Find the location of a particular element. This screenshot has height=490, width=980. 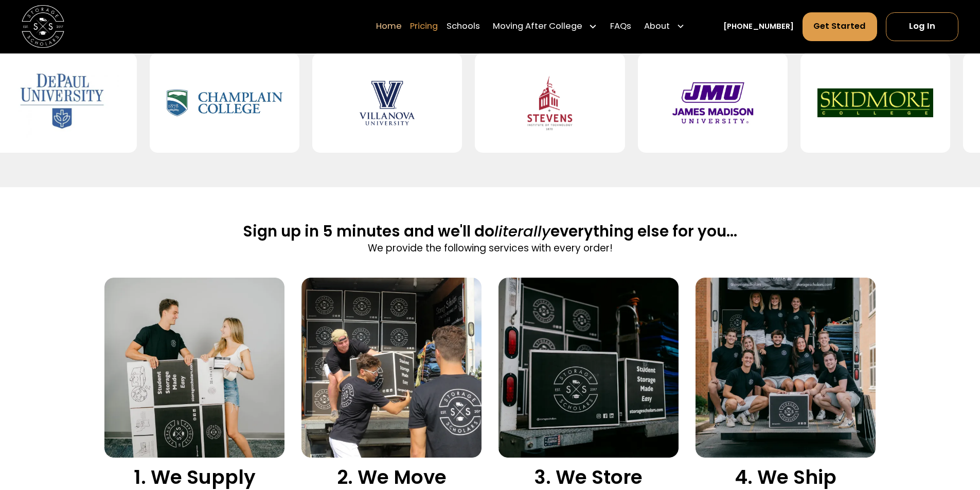

p: We provide the following services with every order! is located at coordinates (490, 248).